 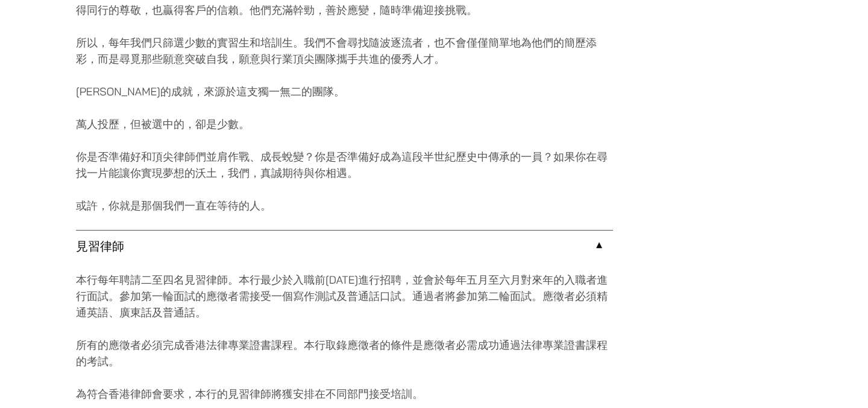 What do you see at coordinates (344, 165) in the screenshot?
I see `p: 你是否準備好和頂尖律師們並肩作戰、成長蛻變？你是否準備好成為這段半世紀歷史中傳承的一員？如果你在尋找一片能讓你實現夢想的沃土，我們，真誠期待與你相遇。` at bounding box center [344, 165].